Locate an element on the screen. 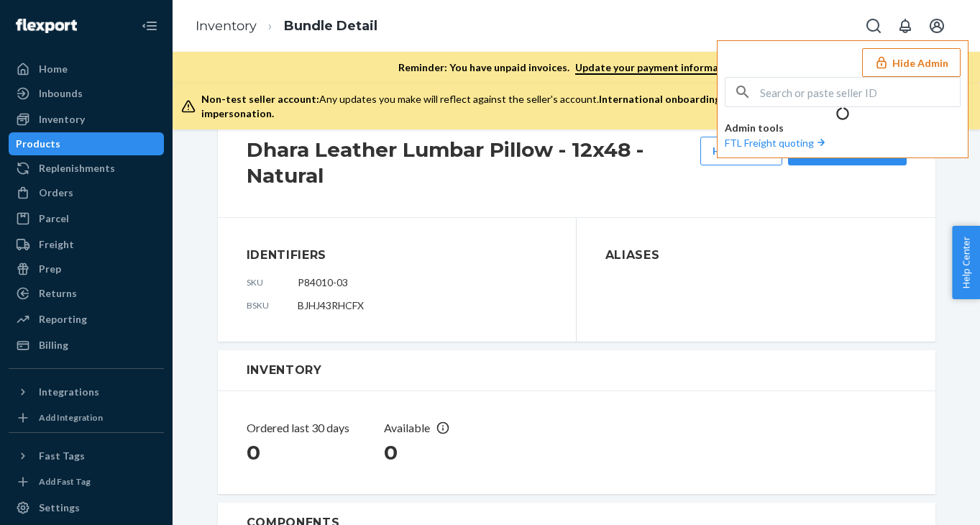 The height and width of the screenshot is (525, 980). span: Help Center is located at coordinates (966, 262).